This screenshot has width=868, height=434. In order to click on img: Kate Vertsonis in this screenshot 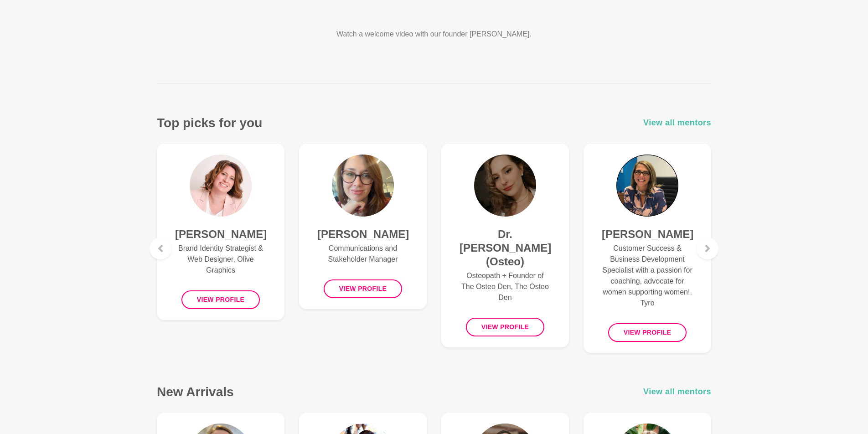, I will do `click(648, 186)`.